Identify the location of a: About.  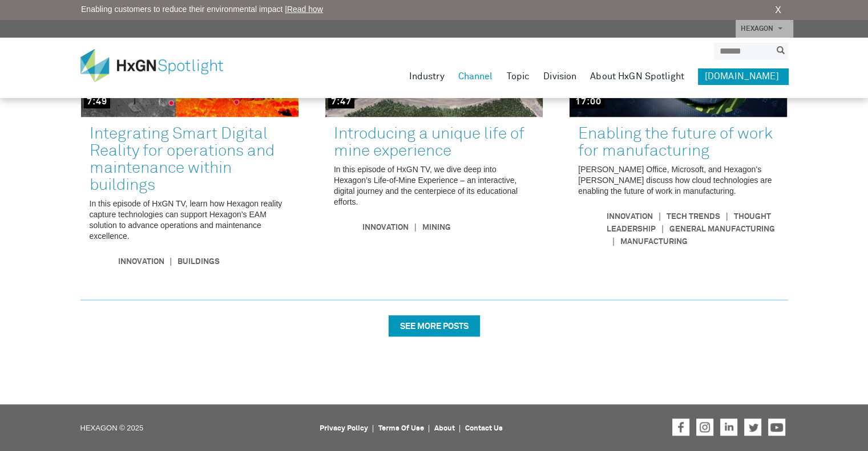
(444, 428).